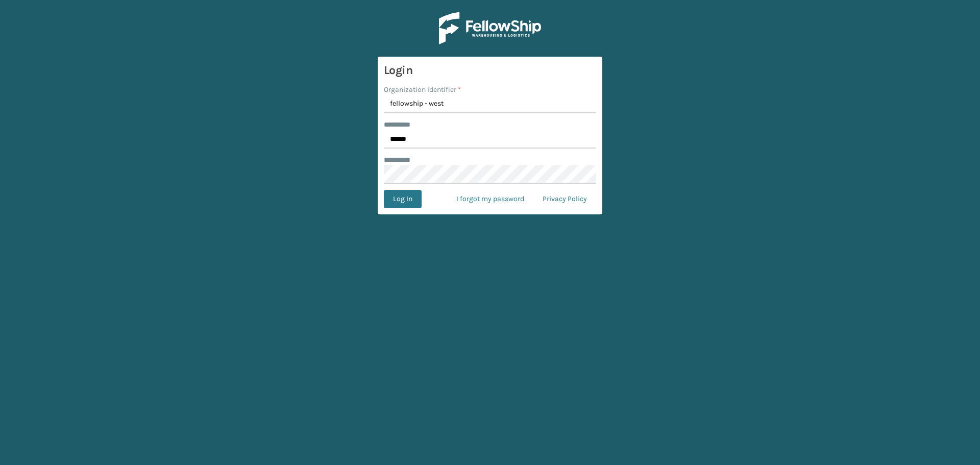 Image resolution: width=980 pixels, height=465 pixels. What do you see at coordinates (490, 199) in the screenshot?
I see `a: I forgot my password` at bounding box center [490, 199].